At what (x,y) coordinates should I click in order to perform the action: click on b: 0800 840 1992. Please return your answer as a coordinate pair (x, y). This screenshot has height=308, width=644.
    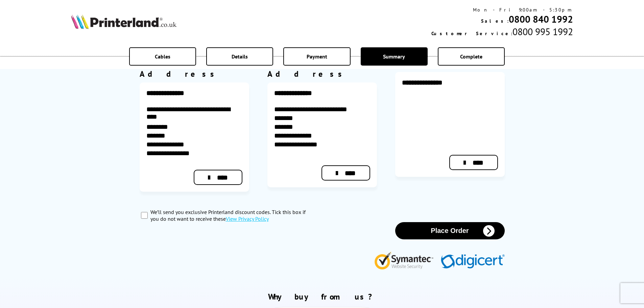
    Looking at the image, I should click on (541, 19).